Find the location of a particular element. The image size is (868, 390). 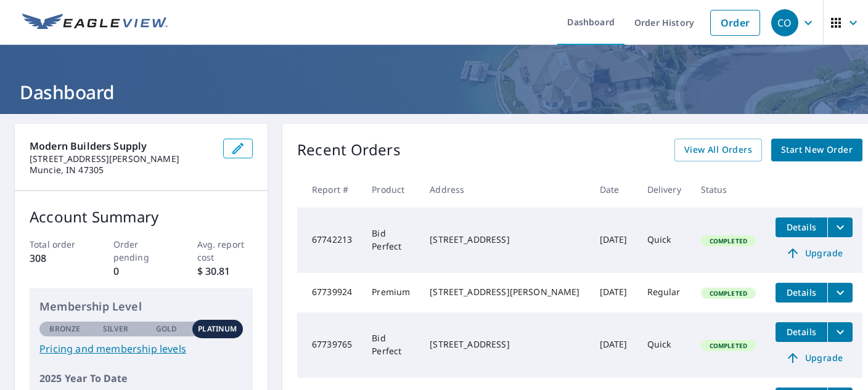

td: 67742213 is located at coordinates (329, 240).